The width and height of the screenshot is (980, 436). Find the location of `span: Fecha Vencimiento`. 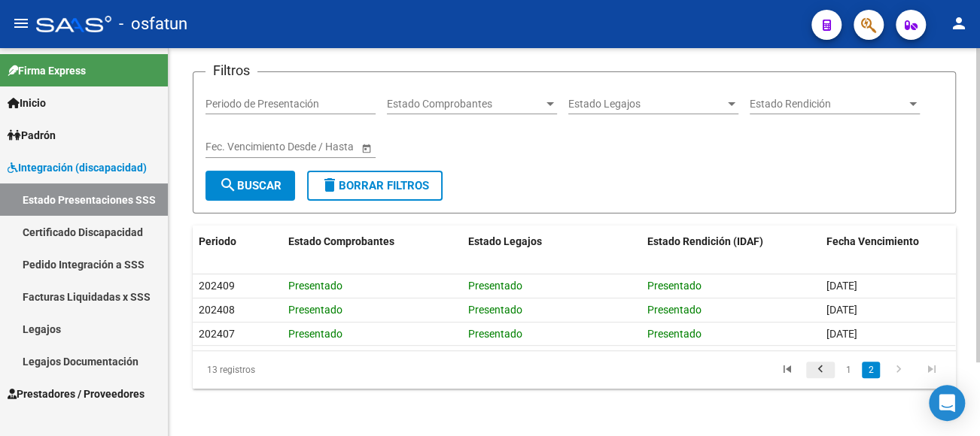

span: Fecha Vencimiento is located at coordinates (872, 242).